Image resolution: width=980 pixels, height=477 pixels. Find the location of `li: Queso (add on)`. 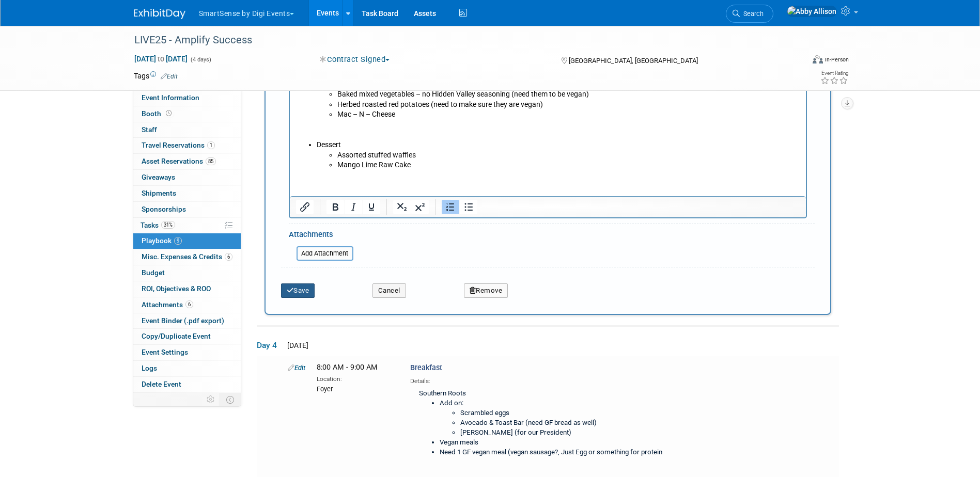

li: Queso (add on) is located at coordinates (279, 394).